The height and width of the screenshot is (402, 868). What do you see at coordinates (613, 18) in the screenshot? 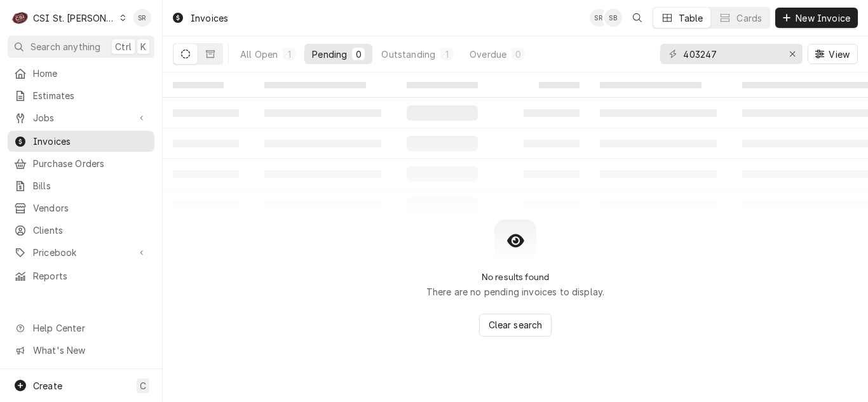
I see `div: Shayla Bell's Avatar` at bounding box center [613, 18].